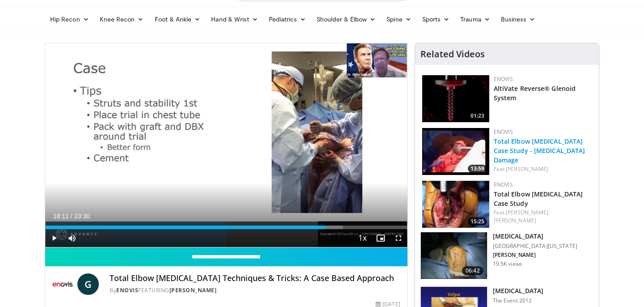 This screenshot has height=307, width=644. Describe the element at coordinates (519, 19) in the screenshot. I see `a: Business` at that location.